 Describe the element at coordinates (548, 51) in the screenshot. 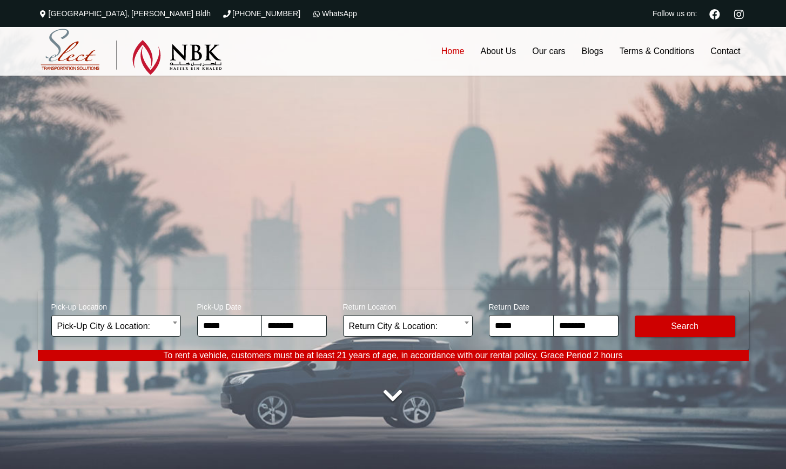

I see `a: Our cars` at that location.